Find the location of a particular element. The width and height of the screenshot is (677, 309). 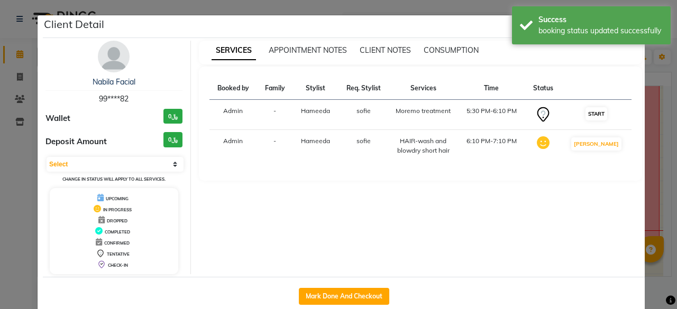

span: CHECK-IN is located at coordinates (118, 266).